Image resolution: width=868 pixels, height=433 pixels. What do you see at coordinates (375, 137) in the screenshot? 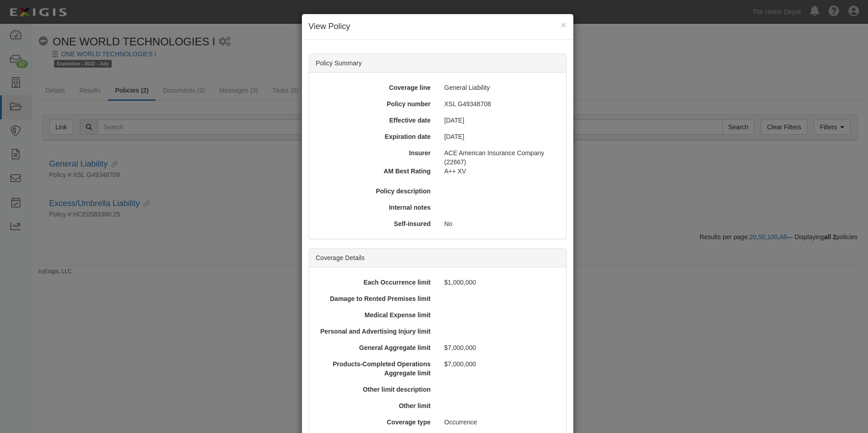
I see `div: Expiration date` at bounding box center [375, 137].